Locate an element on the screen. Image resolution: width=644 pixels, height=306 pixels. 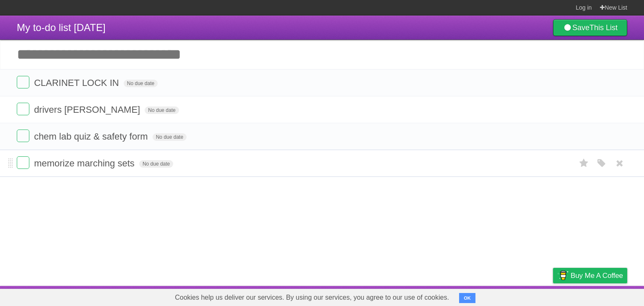
a: Privacy is located at coordinates (553, 296).